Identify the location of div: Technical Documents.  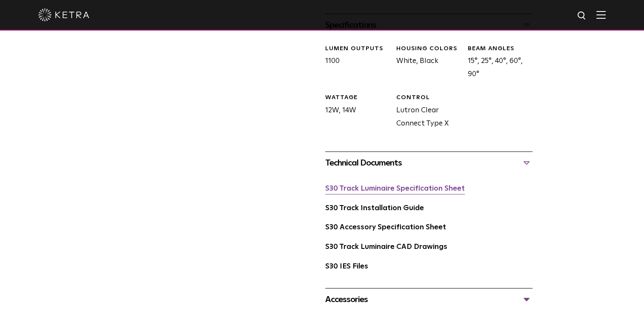
(429, 163).